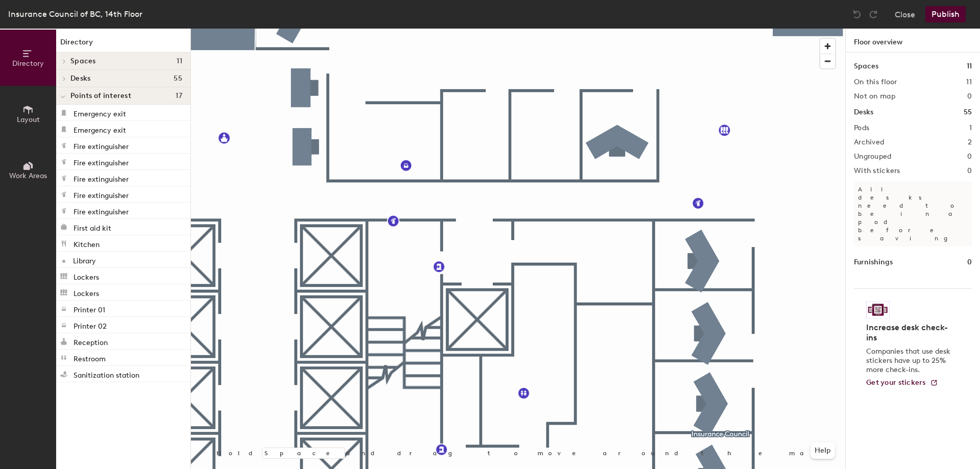 This screenshot has width=980, height=469. What do you see at coordinates (873, 156) in the screenshot?
I see `h2: Ungrouped` at bounding box center [873, 156].